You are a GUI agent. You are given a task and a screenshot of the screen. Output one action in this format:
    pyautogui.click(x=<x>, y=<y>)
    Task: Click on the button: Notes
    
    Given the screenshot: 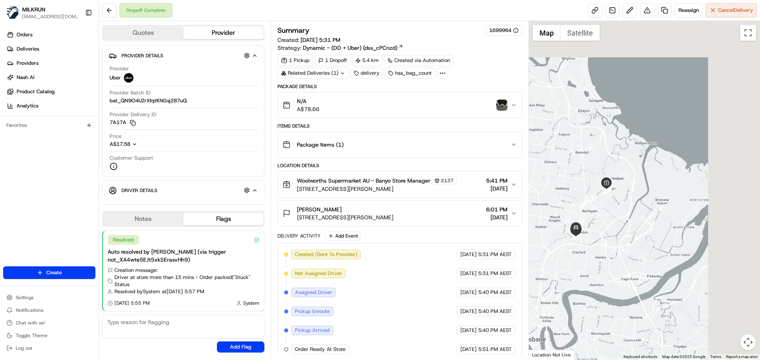 What is the action you would take?
    pyautogui.click(x=143, y=219)
    